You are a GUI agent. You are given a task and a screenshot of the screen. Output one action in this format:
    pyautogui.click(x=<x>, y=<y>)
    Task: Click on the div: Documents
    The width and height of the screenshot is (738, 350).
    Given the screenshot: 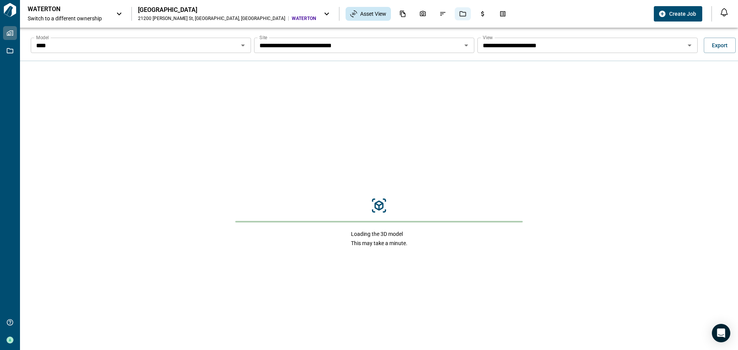 What is the action you would take?
    pyautogui.click(x=403, y=14)
    